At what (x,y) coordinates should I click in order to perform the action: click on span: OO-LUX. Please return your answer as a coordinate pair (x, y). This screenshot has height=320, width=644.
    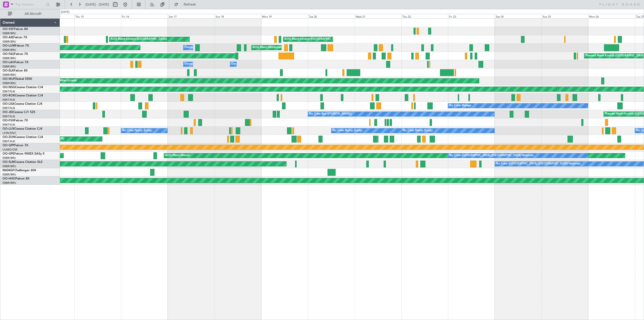
    Looking at the image, I should click on (8, 128).